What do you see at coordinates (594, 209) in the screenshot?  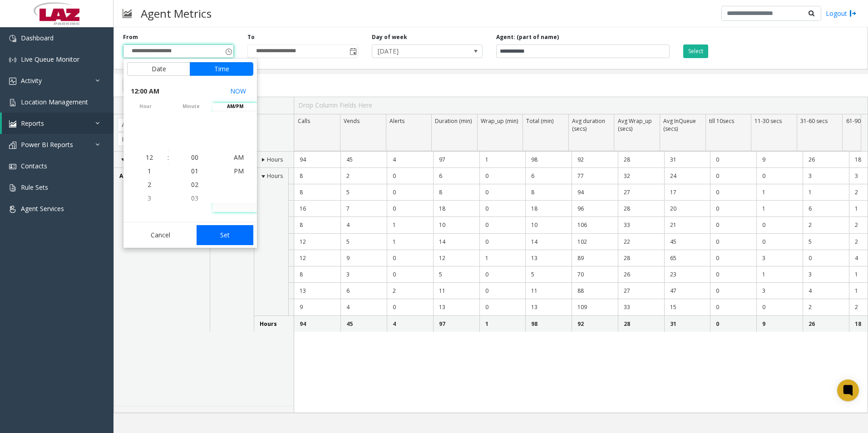 I see `td: 96` at bounding box center [594, 209].